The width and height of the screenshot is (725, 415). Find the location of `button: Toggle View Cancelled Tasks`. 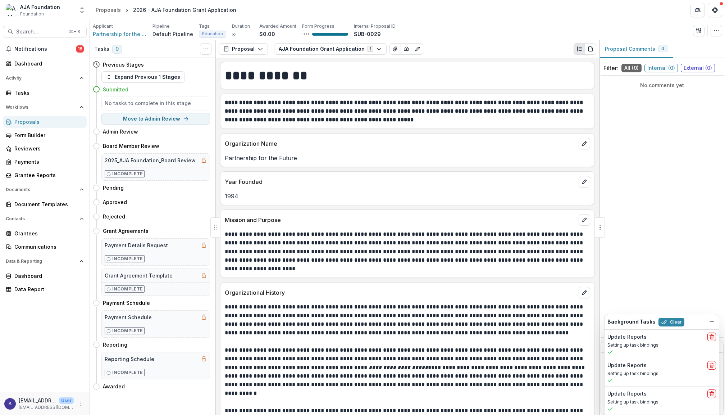

button: Toggle View Cancelled Tasks is located at coordinates (206, 49).